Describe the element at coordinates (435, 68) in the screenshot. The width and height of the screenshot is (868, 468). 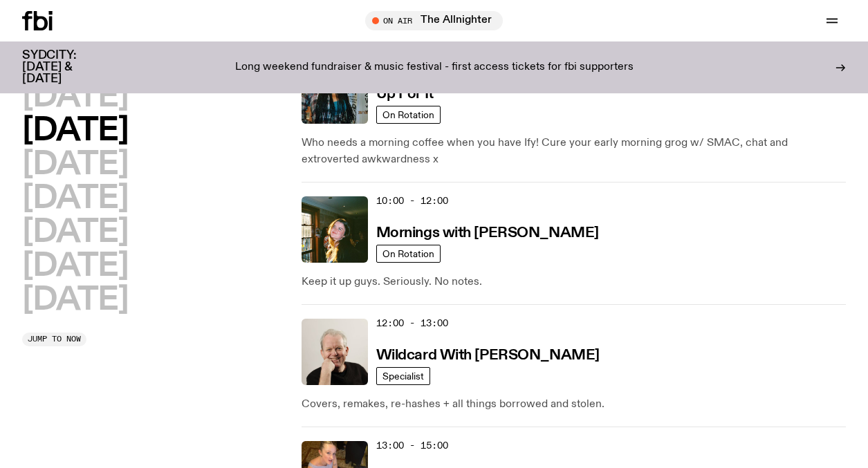
I see `p: Long weekend fundraiser & music festival - first access tickets for fbi supporters` at that location.